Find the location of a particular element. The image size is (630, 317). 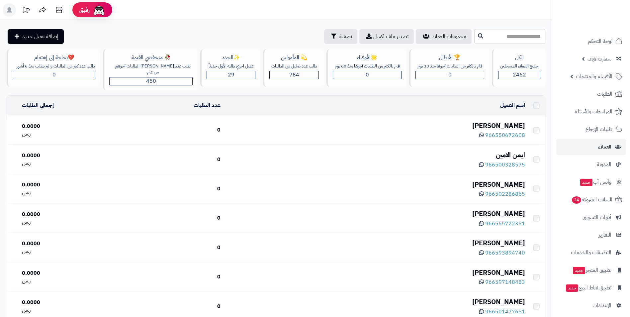

span: إضافة عميل جديد is located at coordinates (40, 37).